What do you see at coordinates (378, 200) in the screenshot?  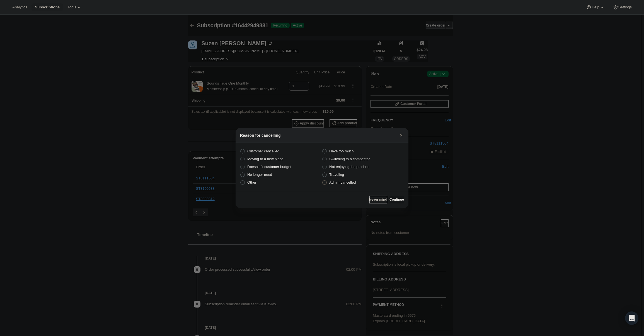 I see `button: Never mind` at bounding box center [378, 200].